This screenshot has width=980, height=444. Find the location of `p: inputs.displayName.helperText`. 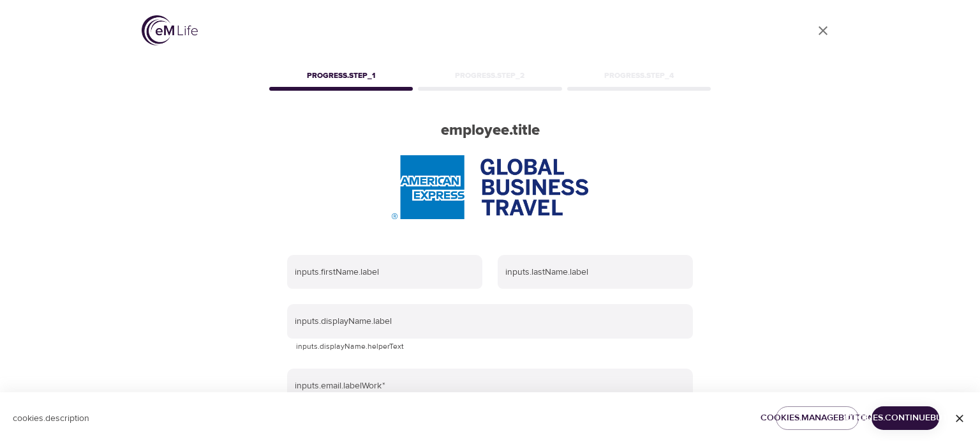

p: inputs.displayName.helperText is located at coordinates (490, 346).